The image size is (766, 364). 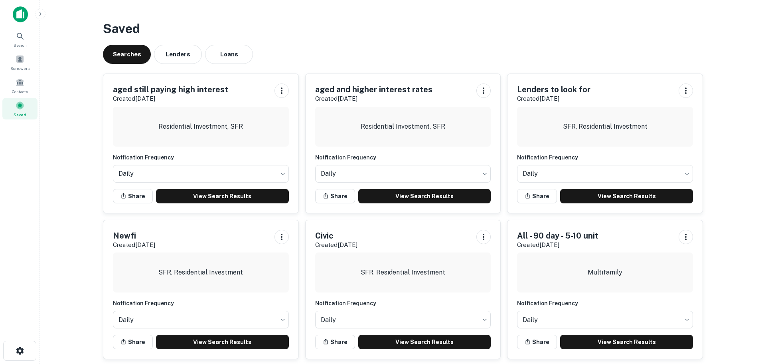 What do you see at coordinates (170, 89) in the screenshot?
I see `h5: aged still paying high interest` at bounding box center [170, 89].